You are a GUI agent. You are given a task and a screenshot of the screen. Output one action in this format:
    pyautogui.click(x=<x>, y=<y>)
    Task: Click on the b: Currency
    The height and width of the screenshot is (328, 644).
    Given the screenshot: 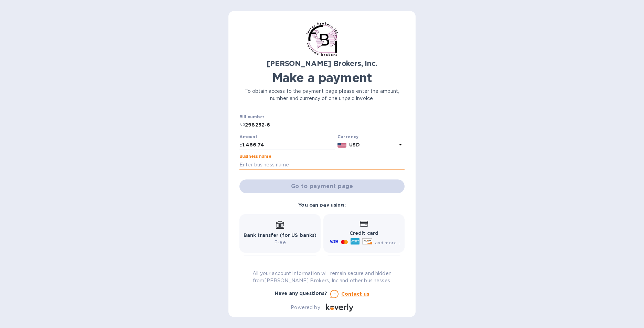 What is the action you would take?
    pyautogui.click(x=348, y=137)
    